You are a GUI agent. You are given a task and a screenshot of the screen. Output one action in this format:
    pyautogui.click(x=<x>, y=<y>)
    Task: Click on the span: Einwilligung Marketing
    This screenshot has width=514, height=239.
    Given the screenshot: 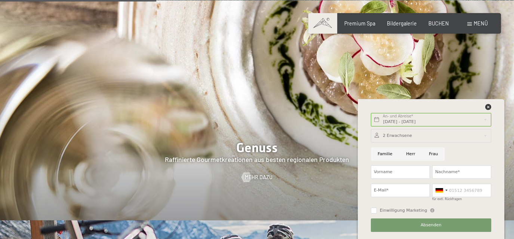 What is the action you would take?
    pyautogui.click(x=403, y=210)
    